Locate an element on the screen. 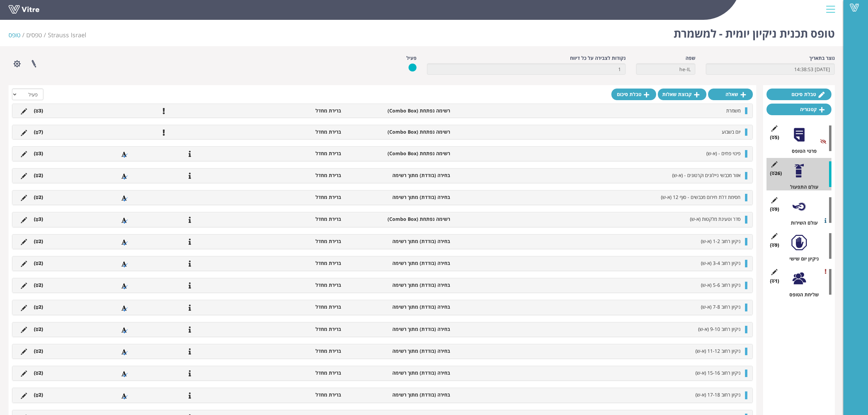  span: (1 ) is located at coordinates (775, 281).